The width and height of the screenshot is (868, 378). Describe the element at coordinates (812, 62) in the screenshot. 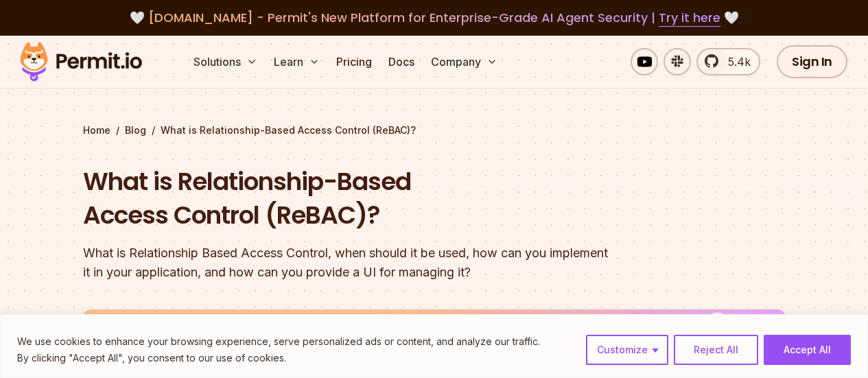

I see `a: Sign In` at that location.